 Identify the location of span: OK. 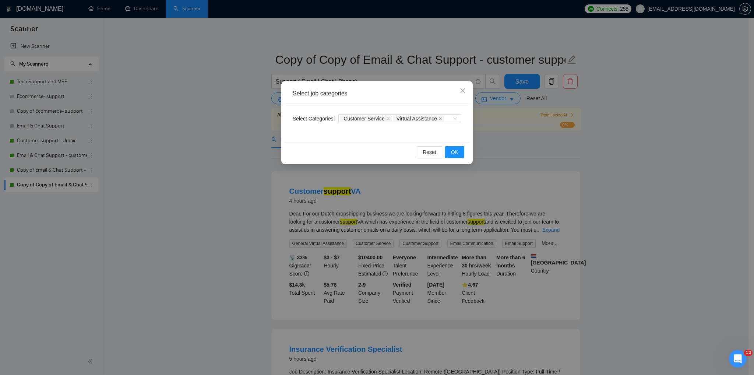
(455, 152).